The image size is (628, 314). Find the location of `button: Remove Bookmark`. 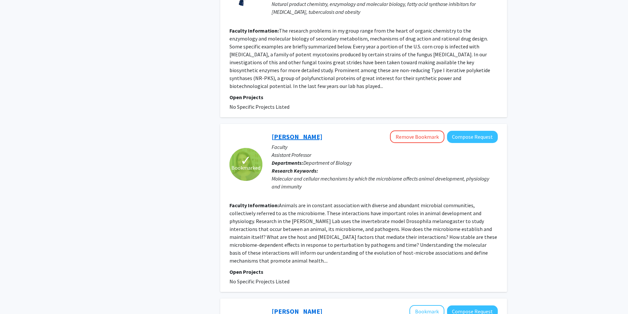

button: Remove Bookmark is located at coordinates (417, 137).